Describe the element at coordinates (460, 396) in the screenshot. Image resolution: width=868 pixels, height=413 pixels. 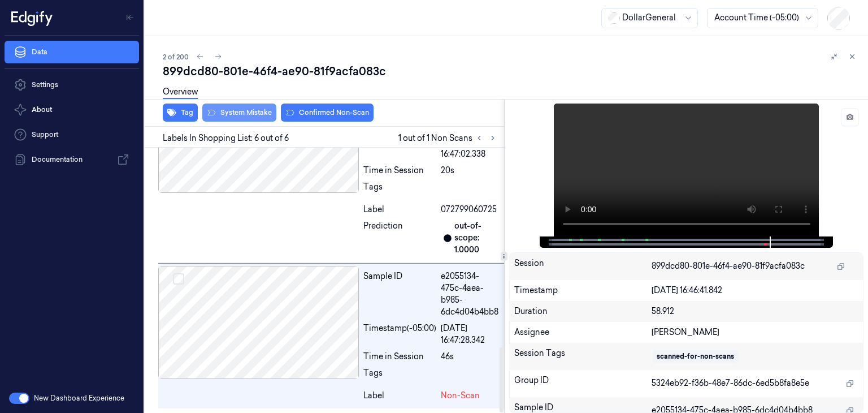
I see `span: Non-Scan` at that location.